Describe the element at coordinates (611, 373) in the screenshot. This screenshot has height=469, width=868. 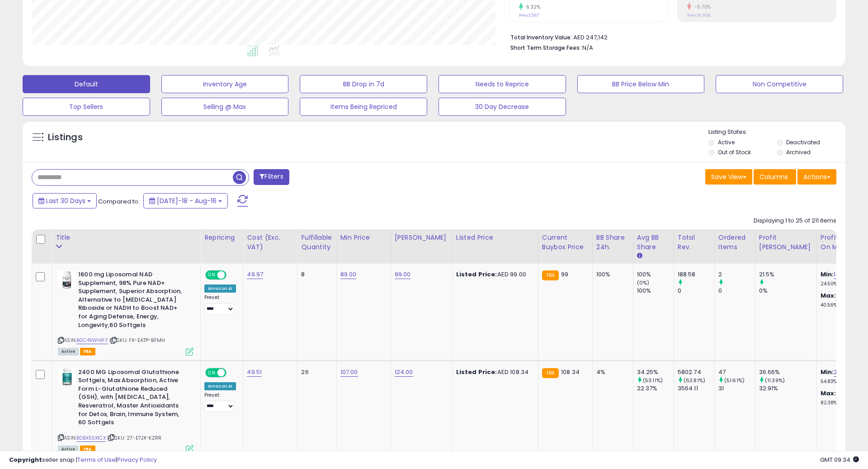
I see `div: 4%` at that location.